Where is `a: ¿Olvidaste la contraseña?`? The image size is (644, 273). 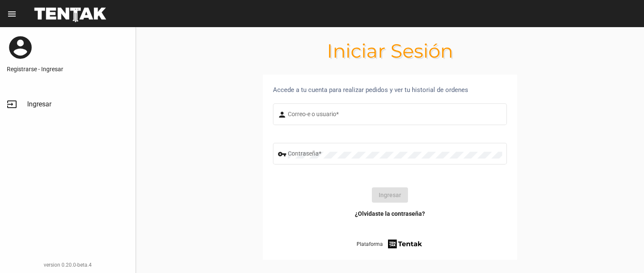
a: ¿Olvidaste la contraseña? is located at coordinates (390, 214).